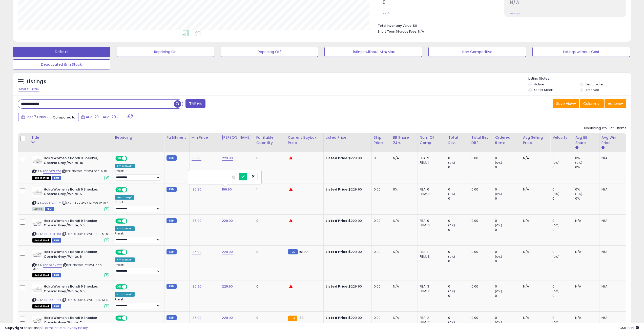 The height and width of the screenshot is (333, 644). Describe the element at coordinates (586, 140) in the screenshot. I see `div: Avg BB Share` at that location.